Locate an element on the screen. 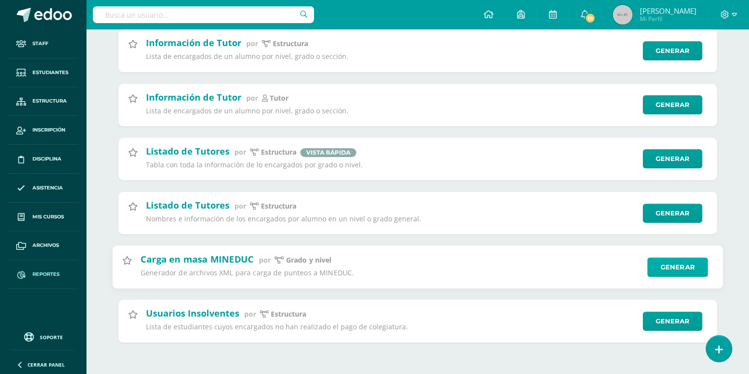 The width and height of the screenshot is (749, 374). p: Lista de estudiantes cuyos encargados no han realizado el pago de colegiatura. is located at coordinates (391, 327).